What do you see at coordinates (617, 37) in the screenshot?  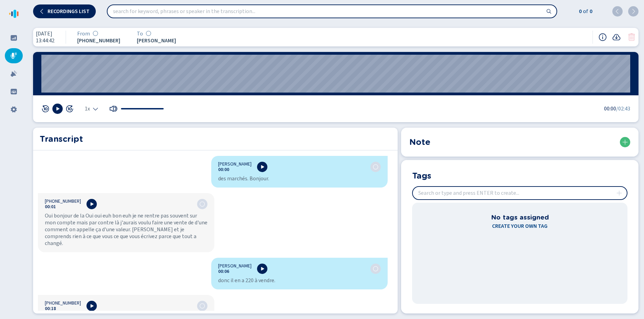 I see `svg: cloud-arrow-down-fill` at bounding box center [617, 37].